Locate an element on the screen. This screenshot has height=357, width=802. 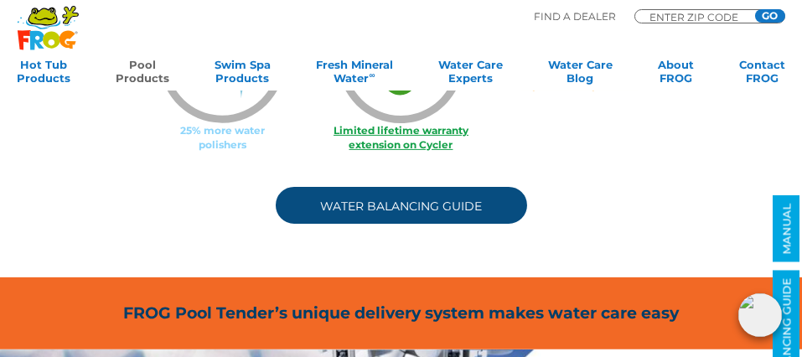
a: Hot TubProducts is located at coordinates (44, 75).